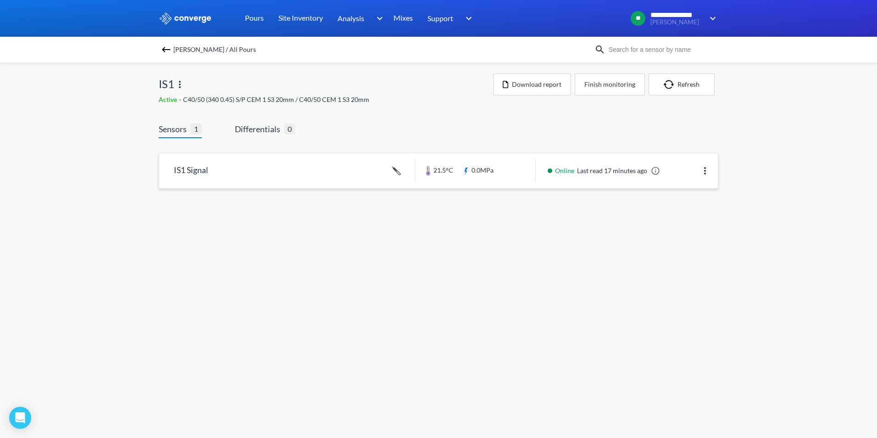  I want to click on img: icon-refresh.svg, so click(671, 84).